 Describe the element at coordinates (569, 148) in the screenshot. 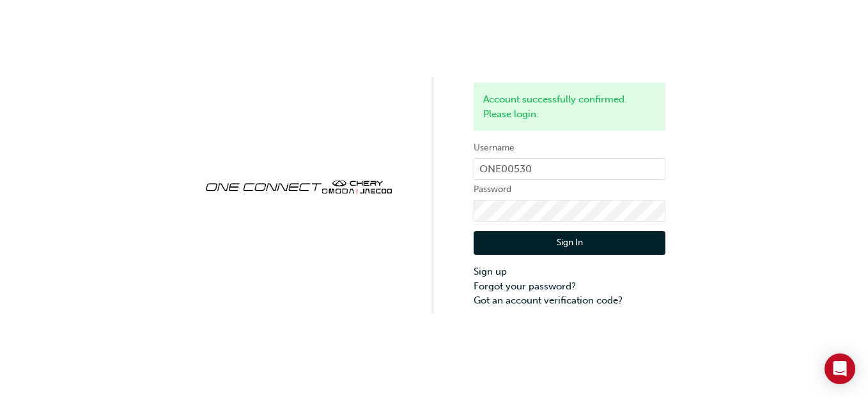

I see `label: Username` at that location.